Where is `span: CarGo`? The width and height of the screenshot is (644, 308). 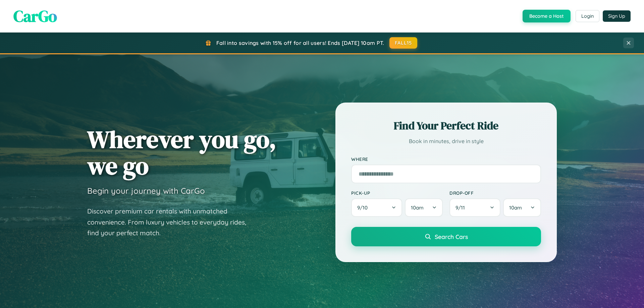 span: CarGo is located at coordinates (35, 16).